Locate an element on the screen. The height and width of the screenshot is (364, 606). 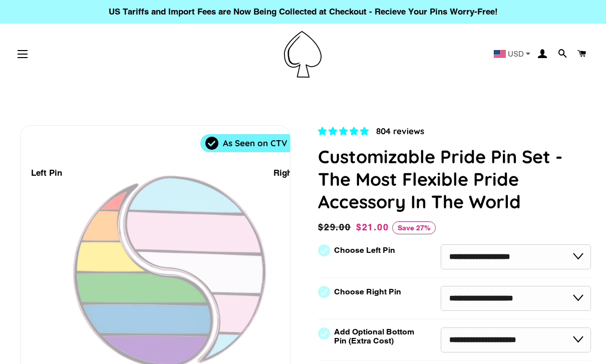
span: Save 27% is located at coordinates (413, 228).